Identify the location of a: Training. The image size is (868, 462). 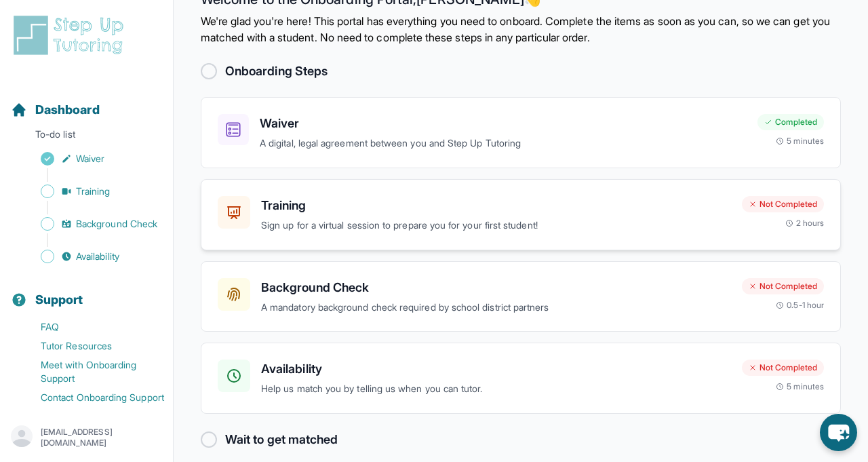
(92, 191).